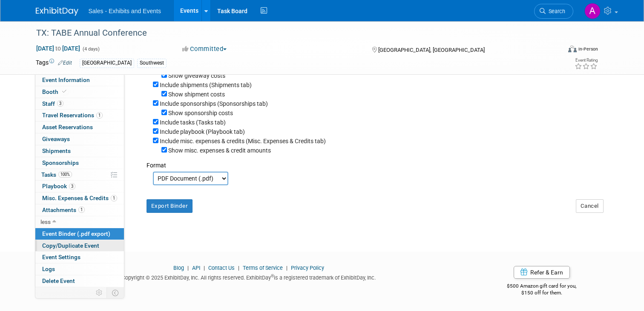 The height and width of the screenshot is (311, 644). What do you see at coordinates (99, 293) in the screenshot?
I see `td: Personalize Event Tab Strip` at bounding box center [99, 293].